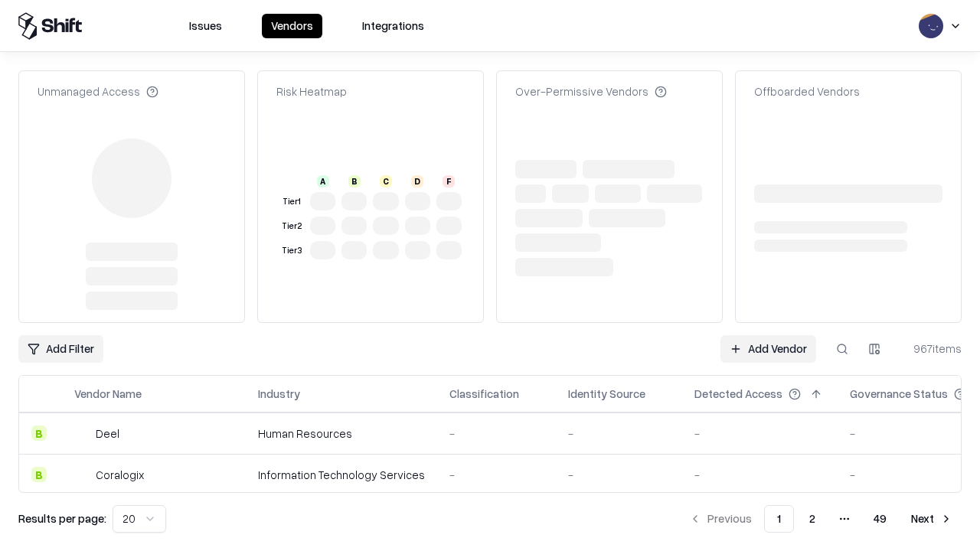  Describe the element at coordinates (292, 201) in the screenshot. I see `div: Tier 1` at that location.